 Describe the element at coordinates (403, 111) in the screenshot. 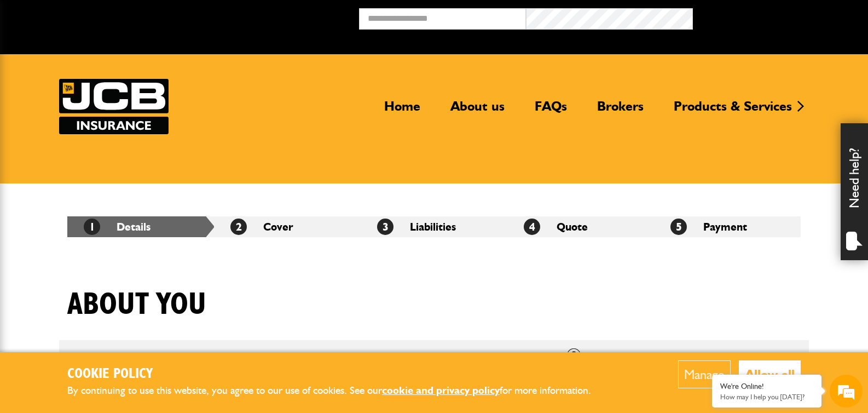

I see `a: Home` at that location.